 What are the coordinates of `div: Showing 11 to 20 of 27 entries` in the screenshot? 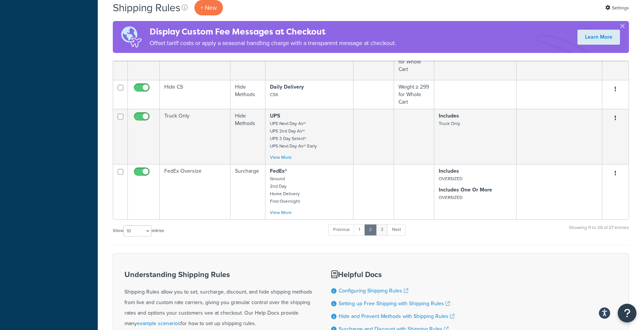 It's located at (599, 231).